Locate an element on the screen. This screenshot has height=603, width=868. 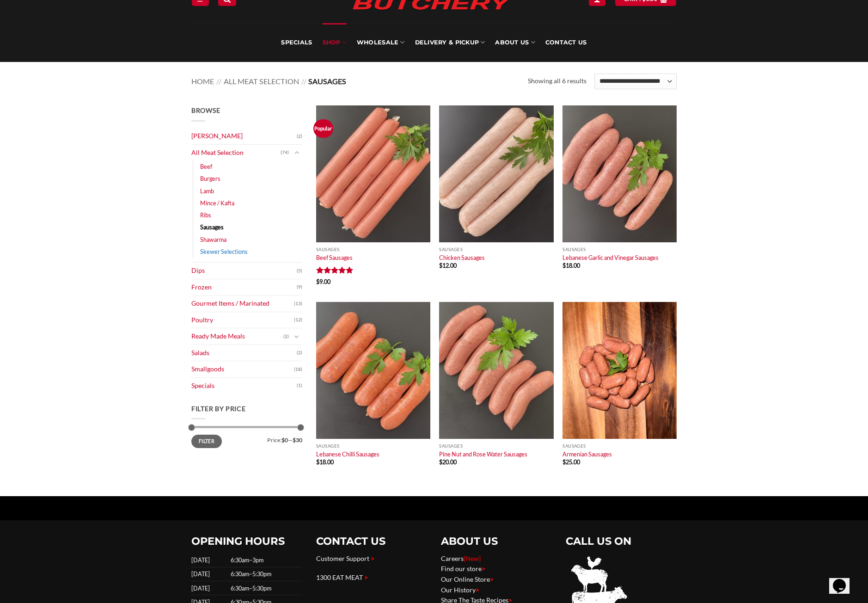
a: Skewer Selections is located at coordinates (224, 252).